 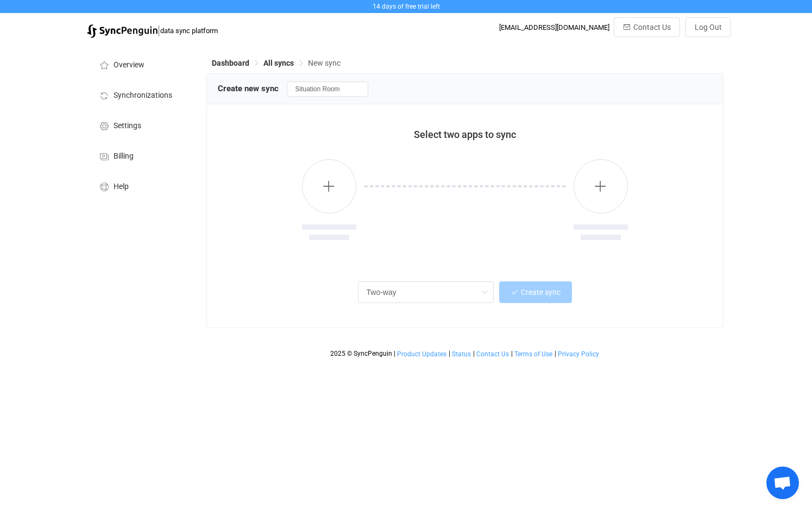 I want to click on a: Help, so click(x=141, y=186).